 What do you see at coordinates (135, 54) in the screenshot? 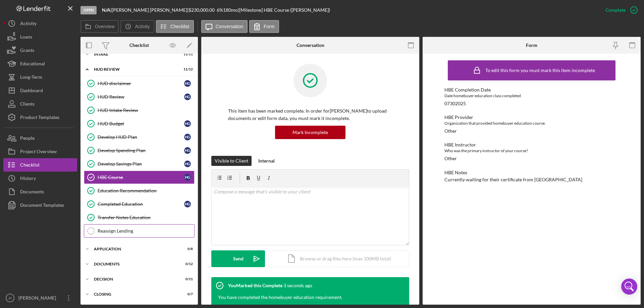
I see `div: Intake` at bounding box center [135, 54].